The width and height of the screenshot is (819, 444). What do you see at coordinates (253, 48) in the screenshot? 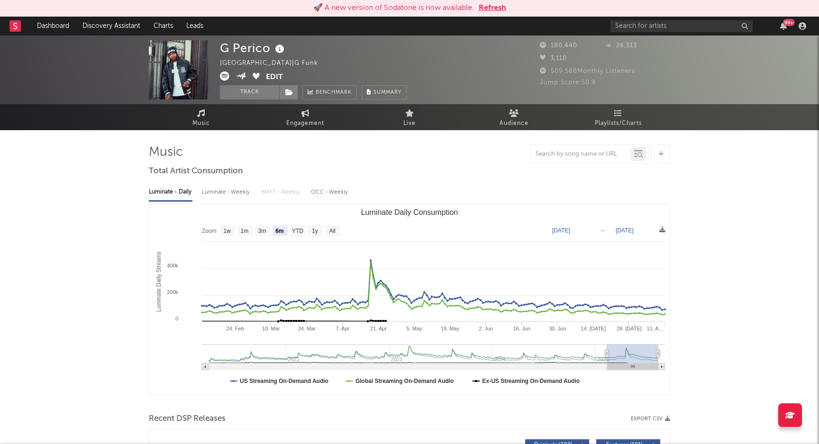
I see `div: G Perico` at bounding box center [253, 48].